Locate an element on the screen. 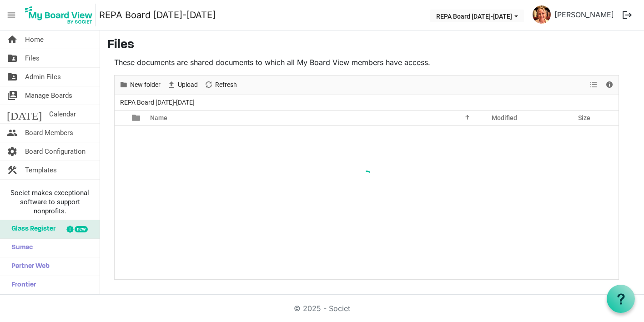  div: new is located at coordinates (81, 229).